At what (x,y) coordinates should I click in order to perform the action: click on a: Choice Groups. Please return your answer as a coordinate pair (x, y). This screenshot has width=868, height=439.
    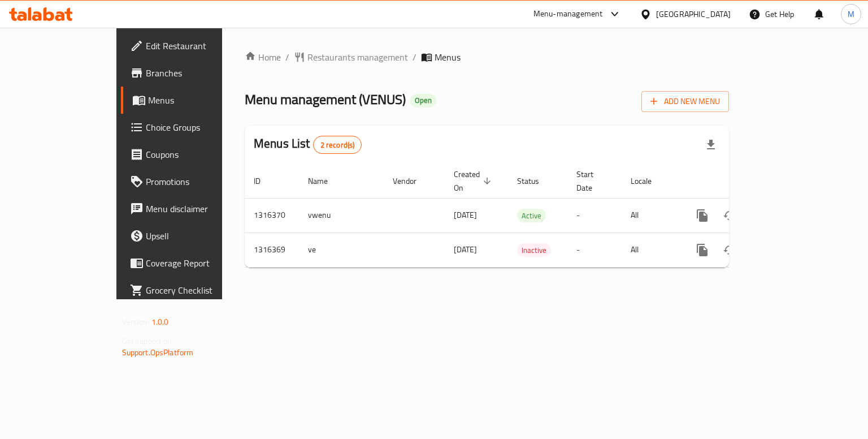
    Looking at the image, I should click on (191, 127).